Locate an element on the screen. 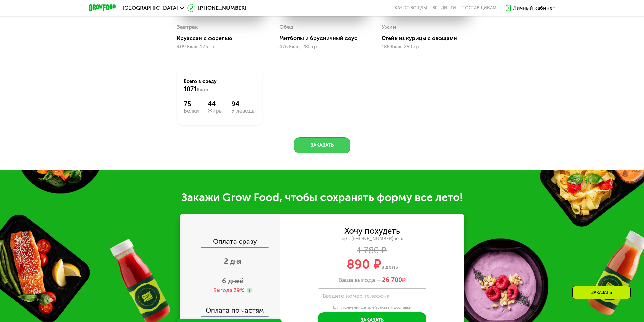 This screenshot has width=644, height=322. span: в день is located at coordinates (390, 267).